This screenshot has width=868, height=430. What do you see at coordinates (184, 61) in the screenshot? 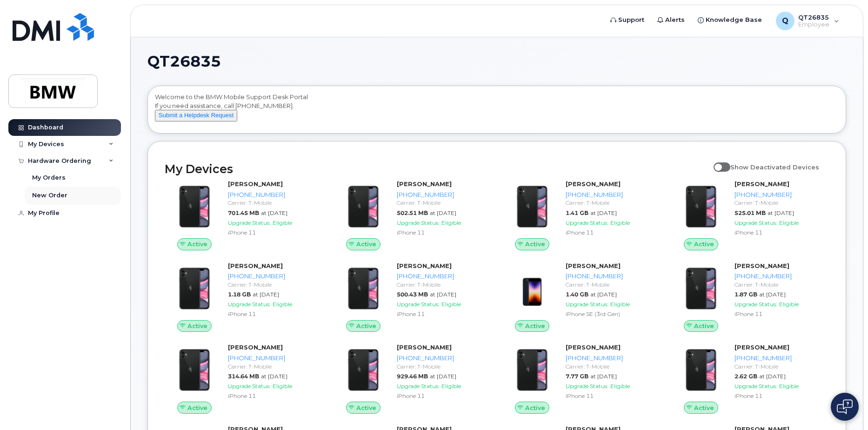
I see `span: QT26835` at bounding box center [184, 61].